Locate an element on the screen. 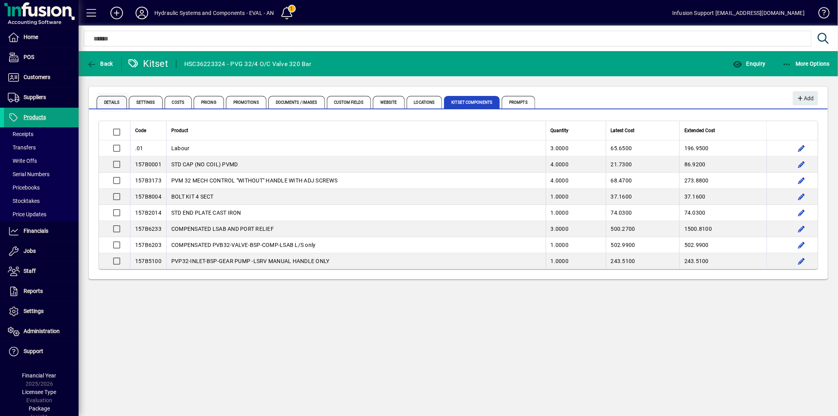 Image resolution: width=838 pixels, height=416 pixels. span: Kitset Components is located at coordinates (472, 102).